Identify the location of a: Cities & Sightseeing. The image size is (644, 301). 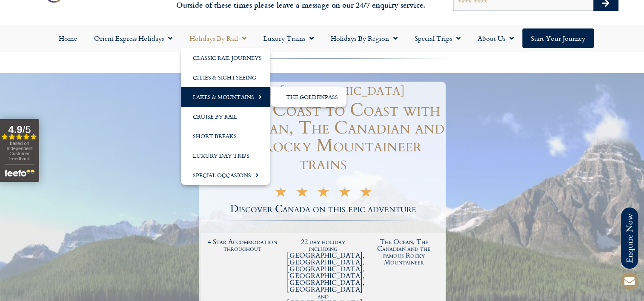
(226, 77).